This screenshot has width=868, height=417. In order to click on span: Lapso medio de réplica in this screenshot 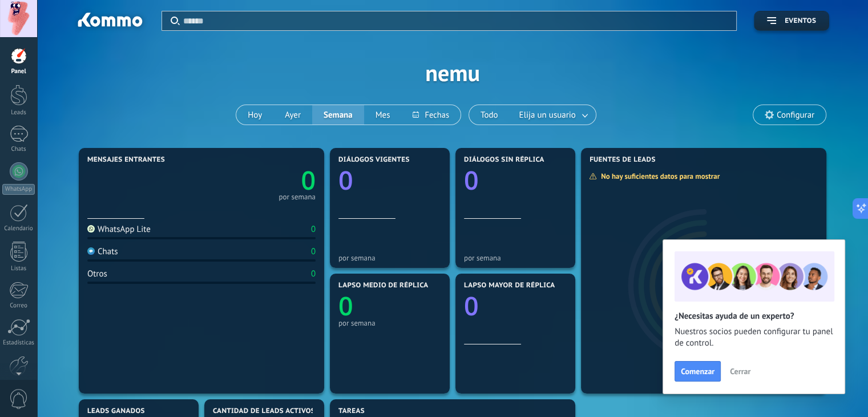, I will do `click(384, 285)`.